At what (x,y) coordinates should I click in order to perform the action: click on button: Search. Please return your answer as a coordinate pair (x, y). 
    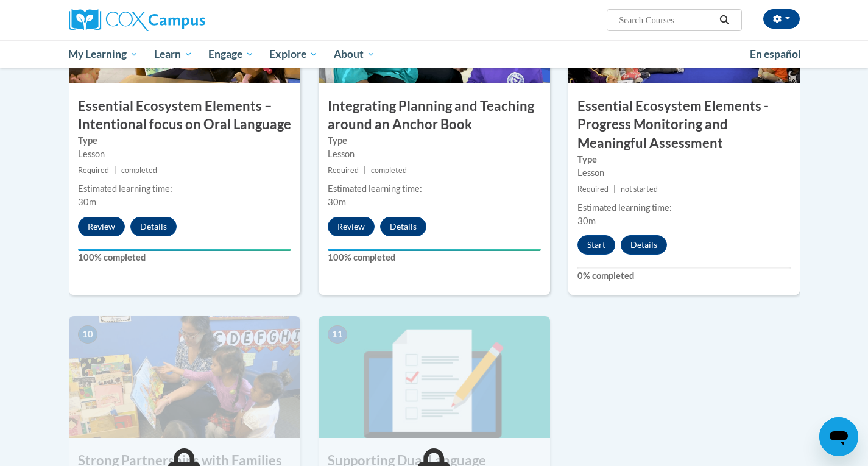
    Looking at the image, I should click on (724, 20).